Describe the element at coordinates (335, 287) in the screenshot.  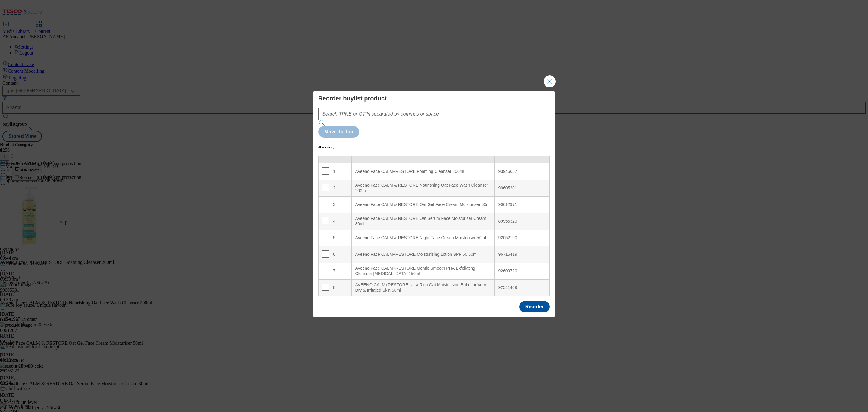
I see `div: 8` at that location.